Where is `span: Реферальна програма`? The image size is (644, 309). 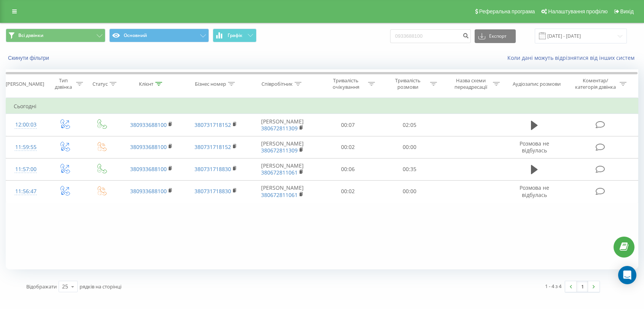
span: Реферальна програма is located at coordinates (507, 12).